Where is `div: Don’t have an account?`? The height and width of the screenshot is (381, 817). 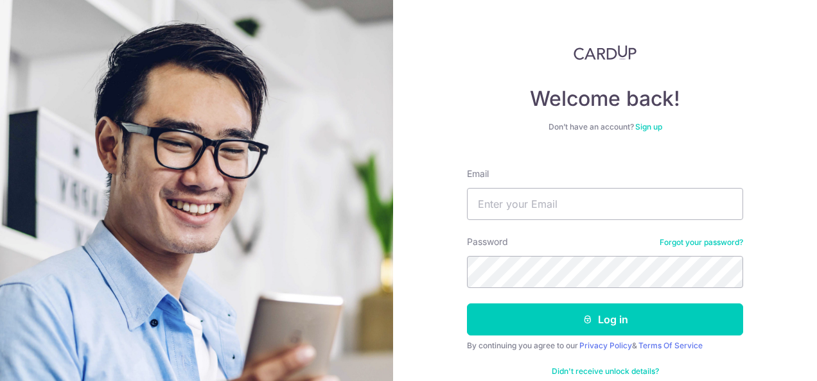
div: Don’t have an account? is located at coordinates (605, 127).